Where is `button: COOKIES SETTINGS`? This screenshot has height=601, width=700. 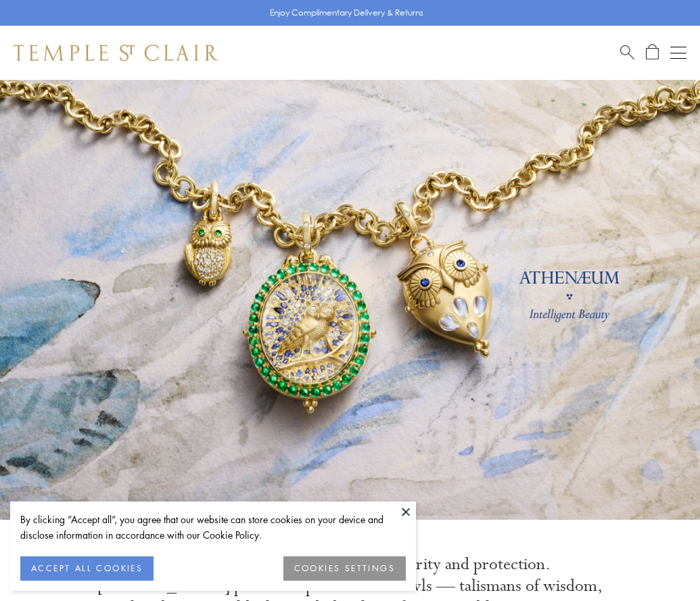
button: COOKIES SETTINGS is located at coordinates (344, 568).